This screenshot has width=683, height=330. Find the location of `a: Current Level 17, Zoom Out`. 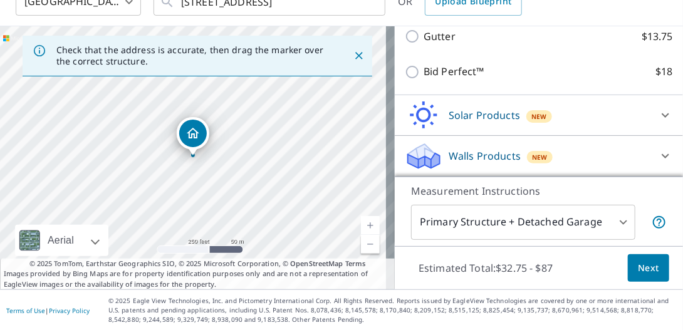

a: Current Level 17, Zoom Out is located at coordinates (370, 244).